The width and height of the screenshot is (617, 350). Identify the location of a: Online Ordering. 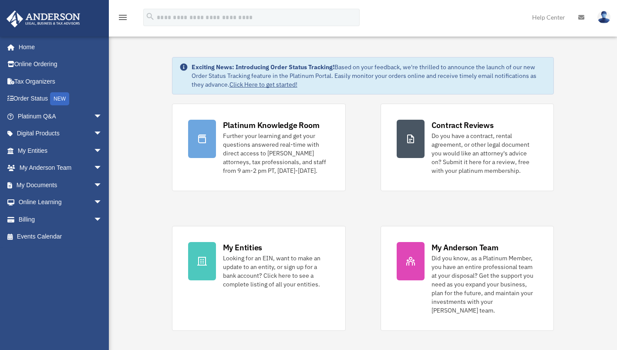
(61, 64).